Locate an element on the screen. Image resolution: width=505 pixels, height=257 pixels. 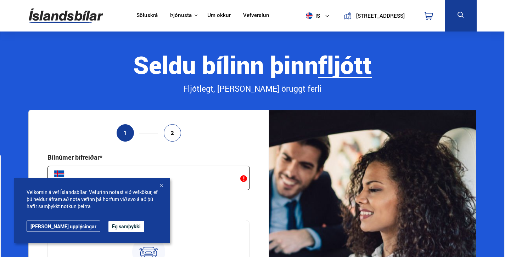
span: 1 is located at coordinates (125, 133).